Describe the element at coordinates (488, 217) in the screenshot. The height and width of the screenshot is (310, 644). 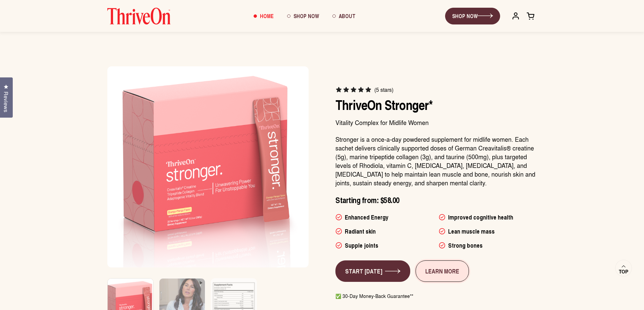
I see `li: Improved cognitive health` at that location.